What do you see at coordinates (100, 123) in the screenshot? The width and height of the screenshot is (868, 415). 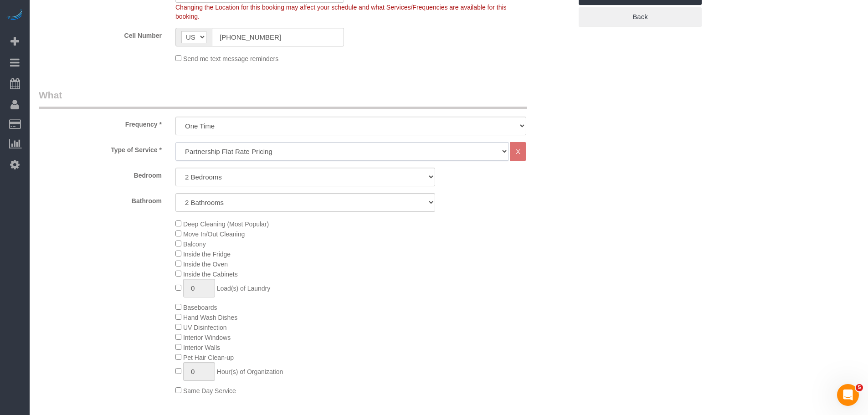 I see `label: Frequency *` at bounding box center [100, 123].